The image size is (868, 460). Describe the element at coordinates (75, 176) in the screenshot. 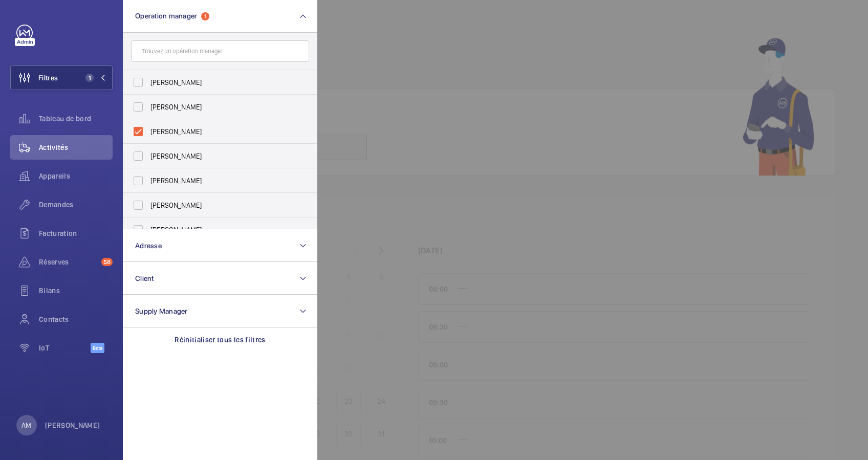

I see `span: Appareils` at that location.